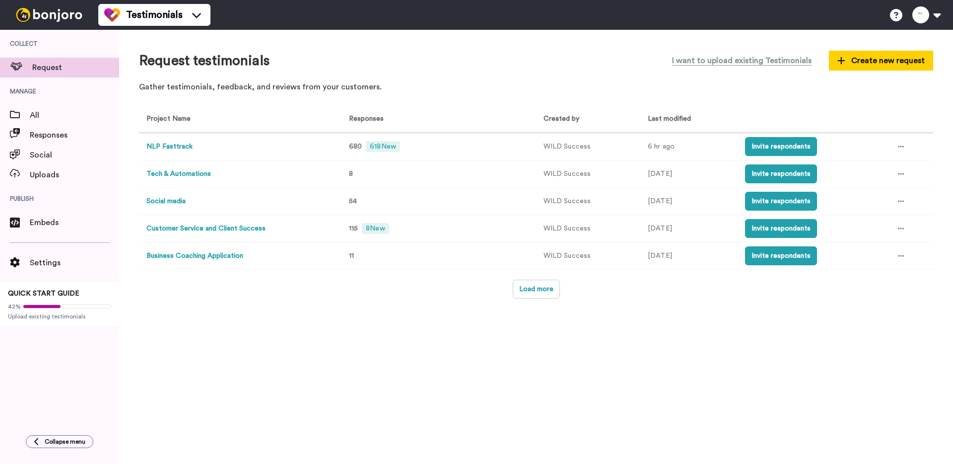  What do you see at coordinates (351, 174) in the screenshot?
I see `span: 8` at bounding box center [351, 174].